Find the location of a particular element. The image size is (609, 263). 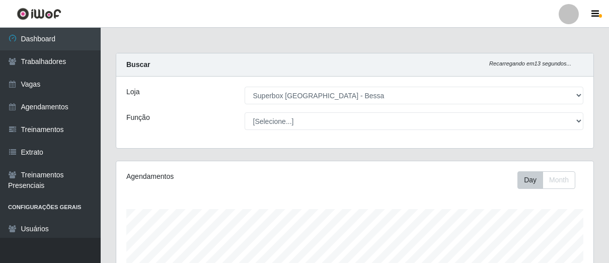

strong: Buscar is located at coordinates (138, 64).